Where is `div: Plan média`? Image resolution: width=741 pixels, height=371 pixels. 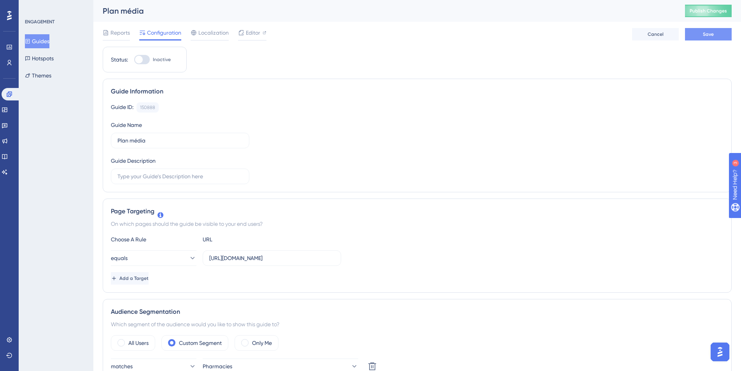
div: Plan média is located at coordinates (384, 11).